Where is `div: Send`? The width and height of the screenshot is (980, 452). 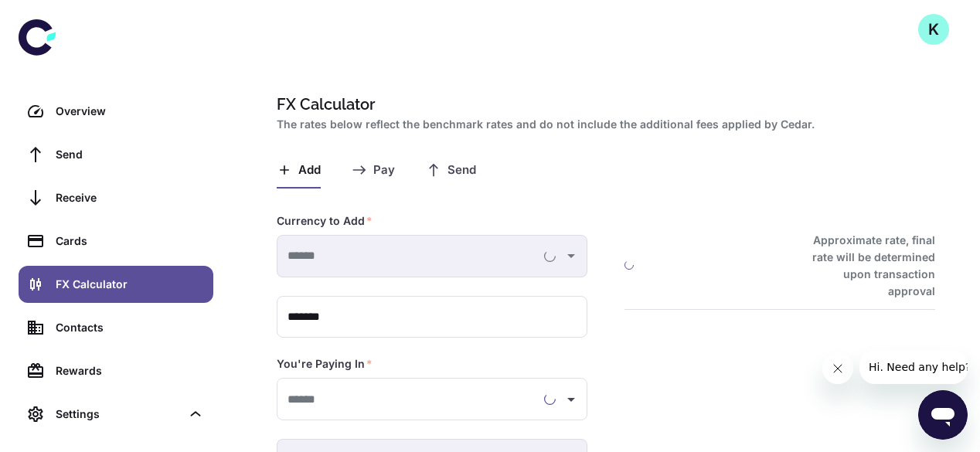
div: Send is located at coordinates (130, 154).